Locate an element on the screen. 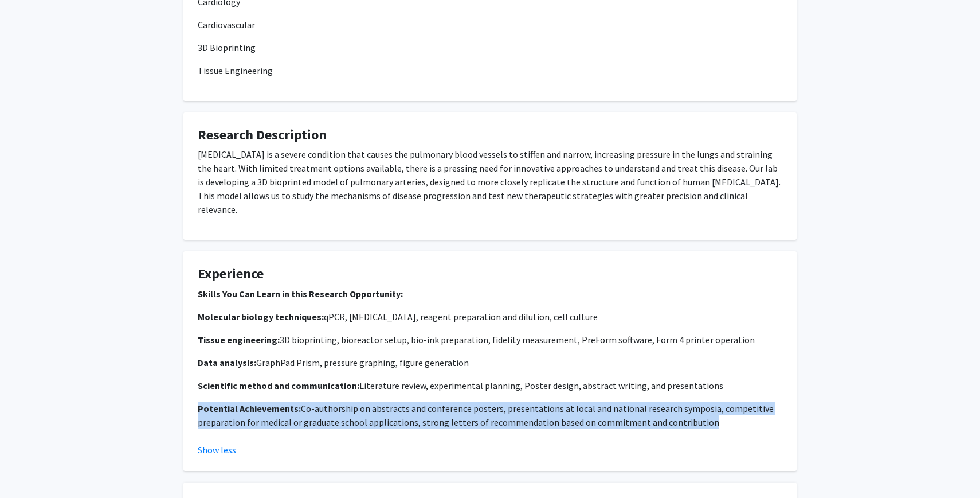  p: Tissue Engineering is located at coordinates (490, 71).